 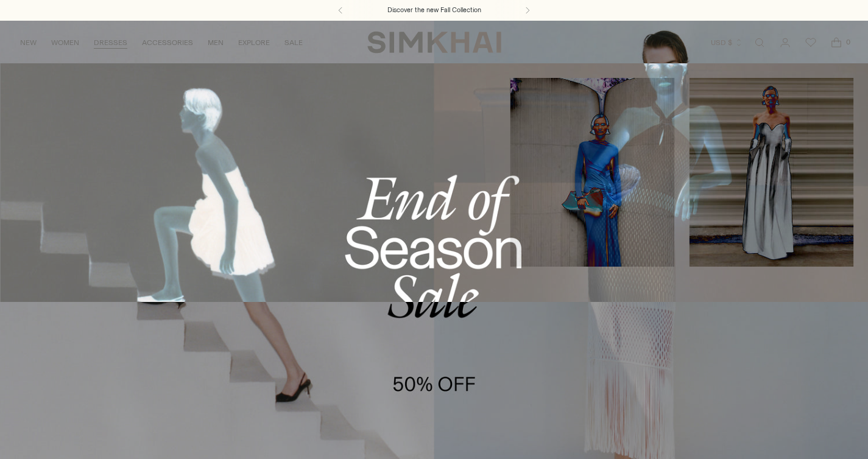 What do you see at coordinates (434, 10) in the screenshot?
I see `a: Discover the new Fall Collection` at bounding box center [434, 10].